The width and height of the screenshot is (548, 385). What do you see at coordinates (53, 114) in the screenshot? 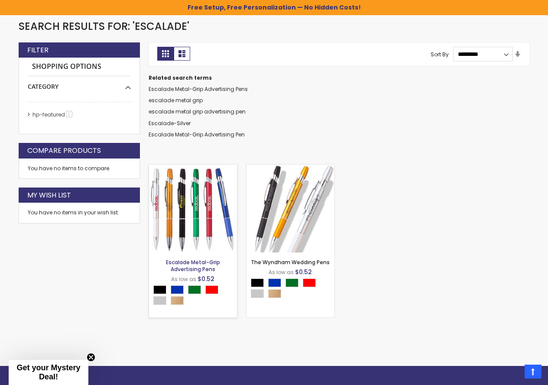
I see `a: hp-featured1` at bounding box center [53, 114].